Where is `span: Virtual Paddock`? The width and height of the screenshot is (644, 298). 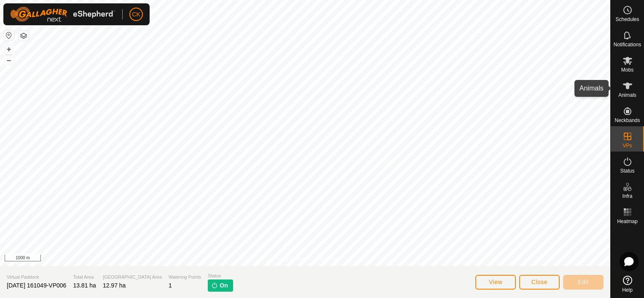 span: Virtual Paddock is located at coordinates (36, 277).